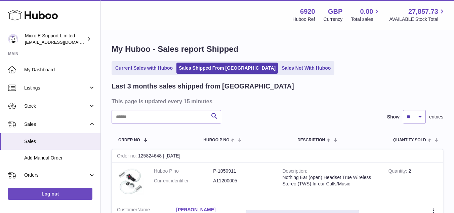 Image resolution: width=454 pixels, height=213 pixels. Describe the element at coordinates (335, 11) in the screenshot. I see `strong: GBP` at that location.